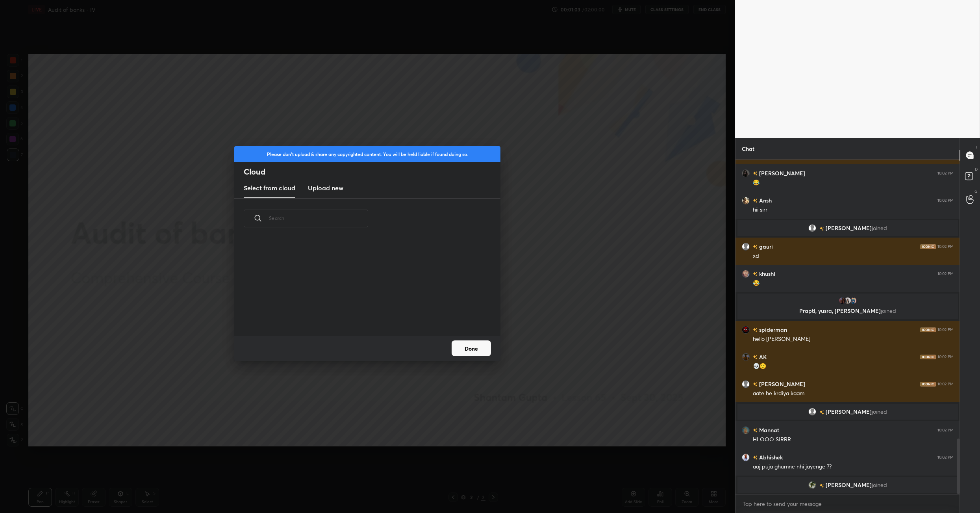 The width and height of the screenshot is (980, 513). What do you see at coordinates (748, 148) in the screenshot?
I see `p: Chat` at bounding box center [748, 148].